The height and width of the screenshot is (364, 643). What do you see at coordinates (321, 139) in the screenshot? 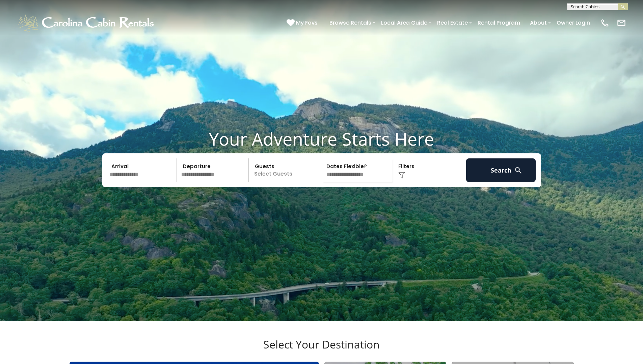
I see `h1: Your Adventure Starts Here` at bounding box center [321, 139].